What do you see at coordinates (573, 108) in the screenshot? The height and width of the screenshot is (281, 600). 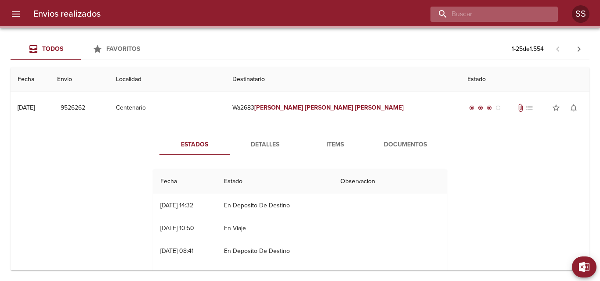 I see `span: notifications_none` at bounding box center [573, 108].